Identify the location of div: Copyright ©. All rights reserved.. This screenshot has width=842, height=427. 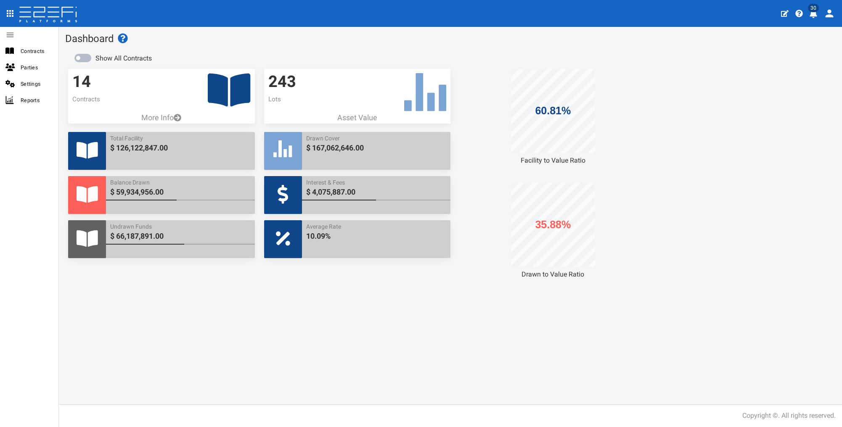
(789, 416).